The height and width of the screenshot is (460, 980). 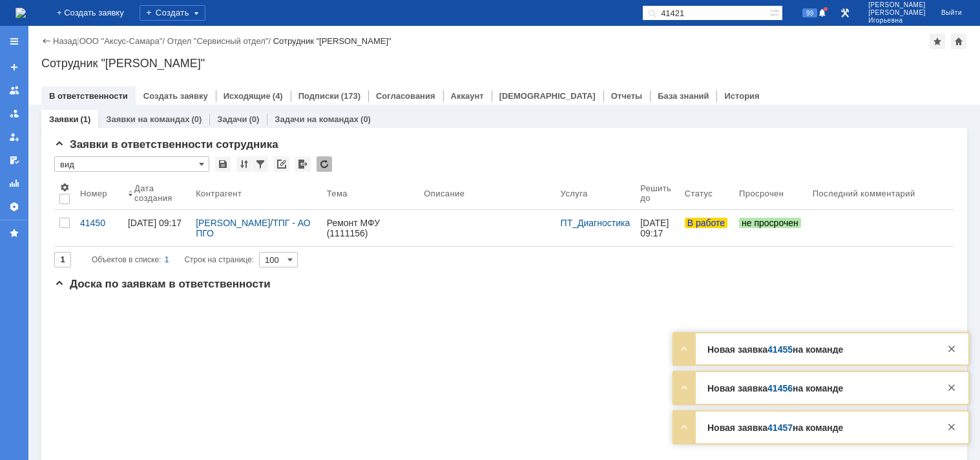 I want to click on a: не просрочен, so click(x=770, y=228).